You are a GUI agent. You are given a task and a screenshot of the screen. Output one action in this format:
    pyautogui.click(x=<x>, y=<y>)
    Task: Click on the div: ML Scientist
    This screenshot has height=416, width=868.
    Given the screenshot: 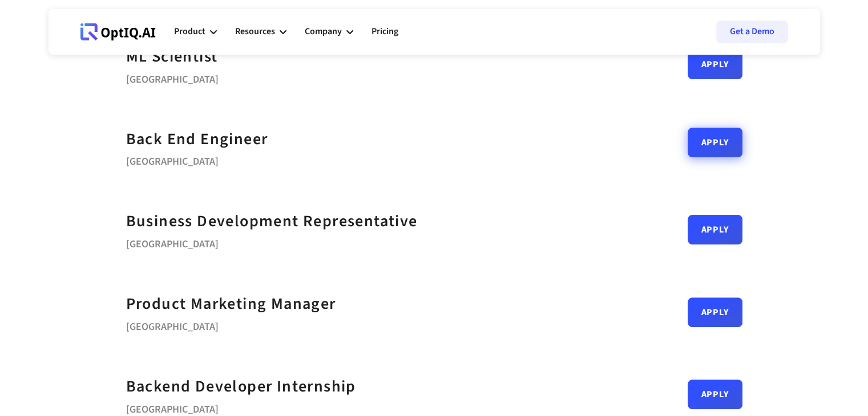 What is the action you would take?
    pyautogui.click(x=172, y=56)
    